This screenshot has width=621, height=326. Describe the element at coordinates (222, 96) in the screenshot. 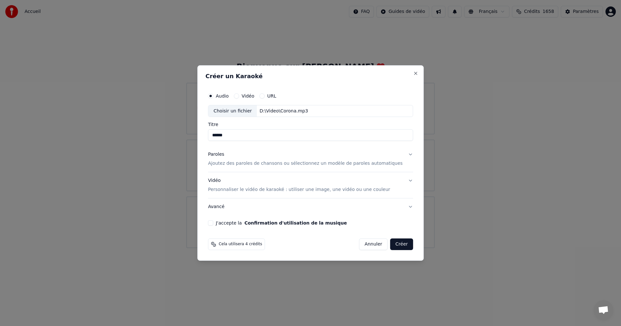

I see `label: Audio` at that location.